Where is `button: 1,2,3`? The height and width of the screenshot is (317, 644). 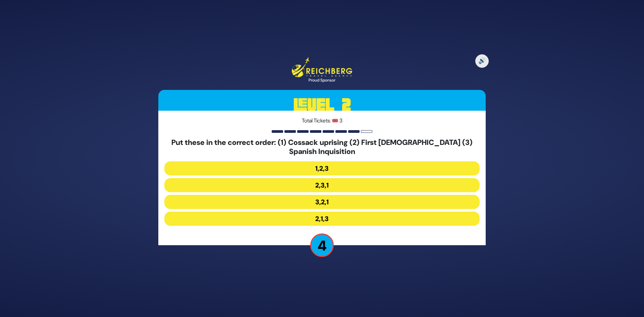
button: 1,2,3 is located at coordinates (322, 169).